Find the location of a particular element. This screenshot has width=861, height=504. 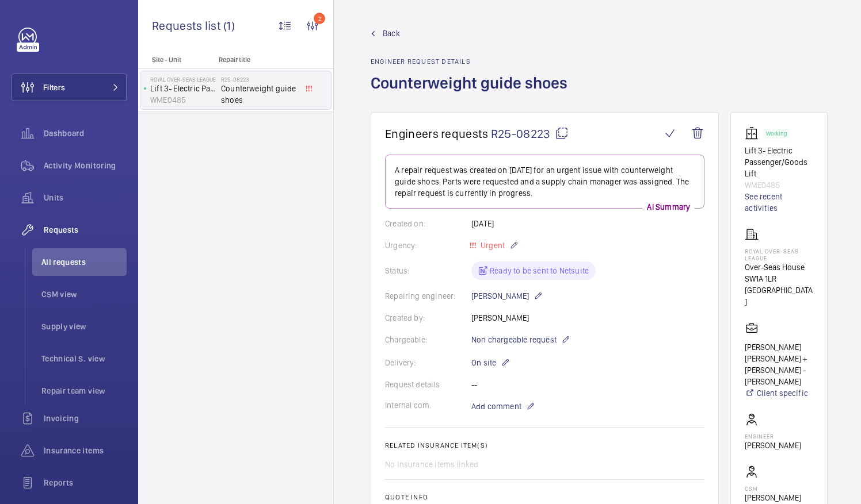

span: Units is located at coordinates (85, 198).